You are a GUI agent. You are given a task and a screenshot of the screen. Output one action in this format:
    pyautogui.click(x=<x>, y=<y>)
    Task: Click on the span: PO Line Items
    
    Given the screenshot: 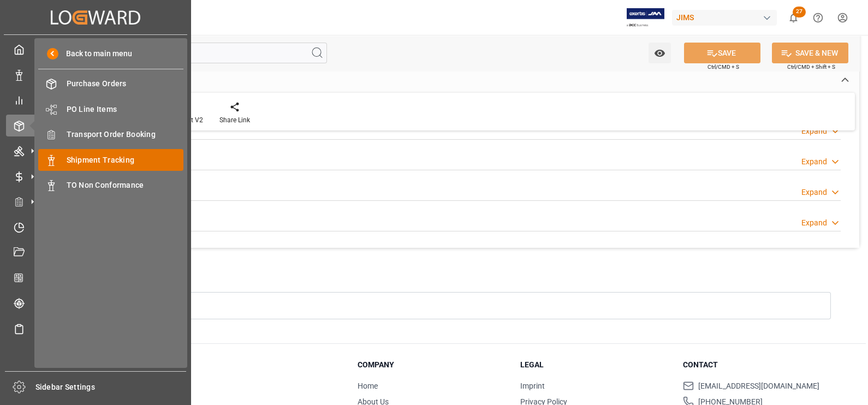 What is the action you would take?
    pyautogui.click(x=125, y=109)
    